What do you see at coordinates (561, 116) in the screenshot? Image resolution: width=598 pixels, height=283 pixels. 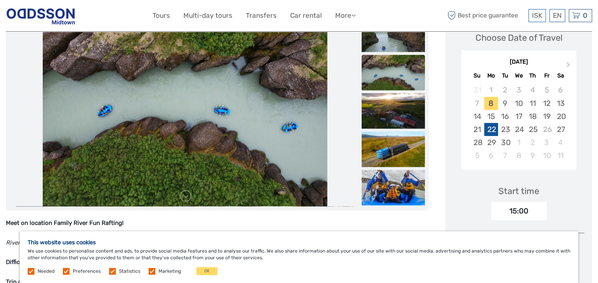 I see `div: Choose Saturday, September 20th, 2025` at bounding box center [561, 116].